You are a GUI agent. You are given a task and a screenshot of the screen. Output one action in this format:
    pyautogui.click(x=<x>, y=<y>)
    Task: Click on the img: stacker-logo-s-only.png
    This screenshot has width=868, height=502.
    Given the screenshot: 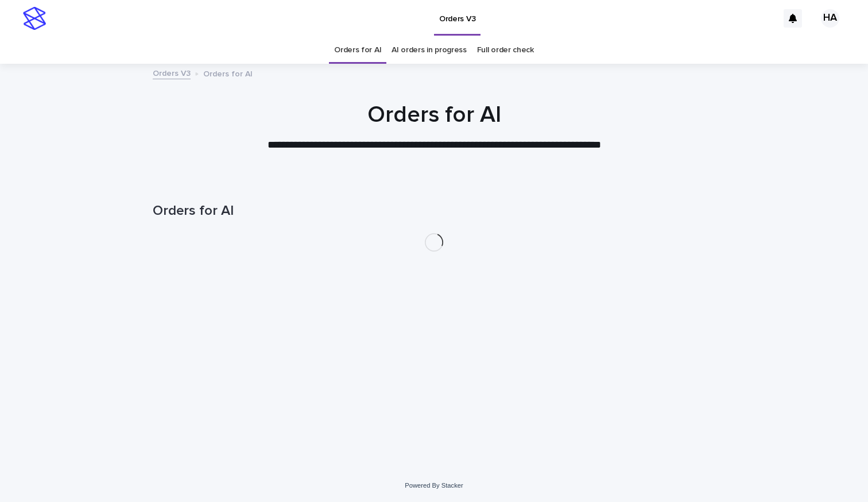 What is the action you would take?
    pyautogui.click(x=34, y=18)
    